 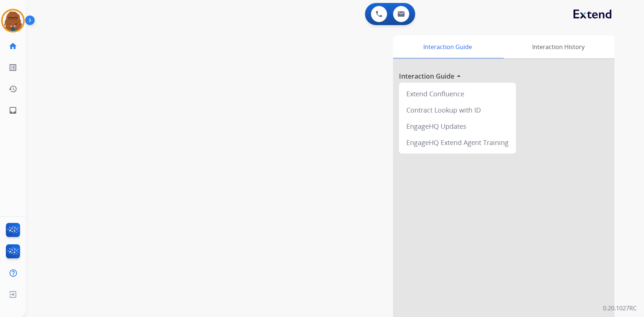 I want to click on img: avatar, so click(x=13, y=21).